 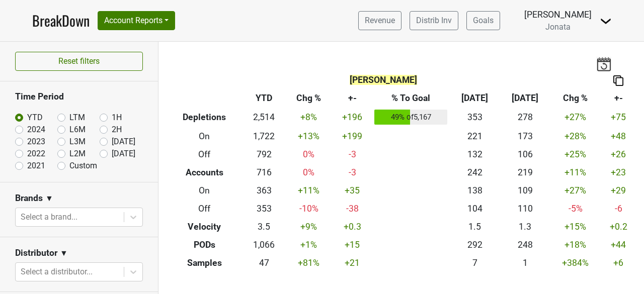 What do you see at coordinates (117, 130) in the screenshot?
I see `label: 2H` at bounding box center [117, 130].